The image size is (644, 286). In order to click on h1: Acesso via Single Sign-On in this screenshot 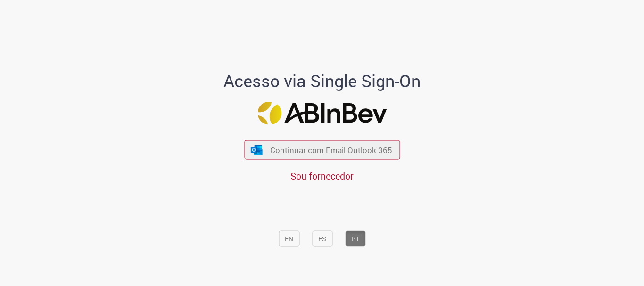, I will do `click(322, 81)`.